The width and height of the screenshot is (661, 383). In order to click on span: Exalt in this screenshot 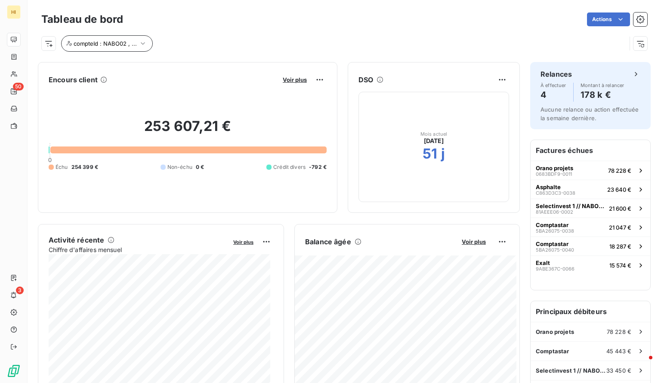, I will do `click(543, 263)`.